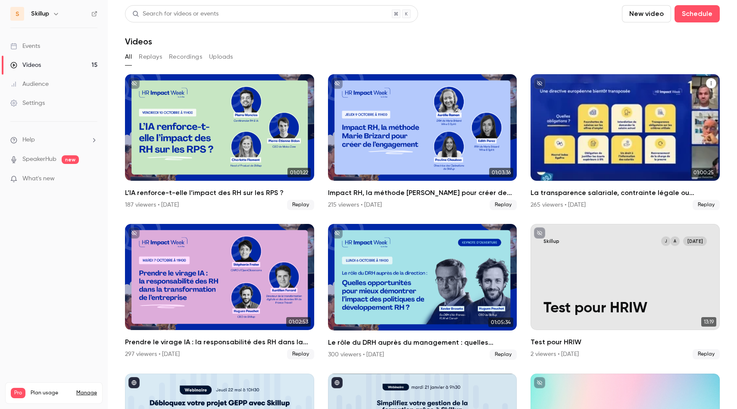 This screenshot has width=737, height=409. What do you see at coordinates (697, 14) in the screenshot?
I see `button: Schedule` at bounding box center [697, 14].